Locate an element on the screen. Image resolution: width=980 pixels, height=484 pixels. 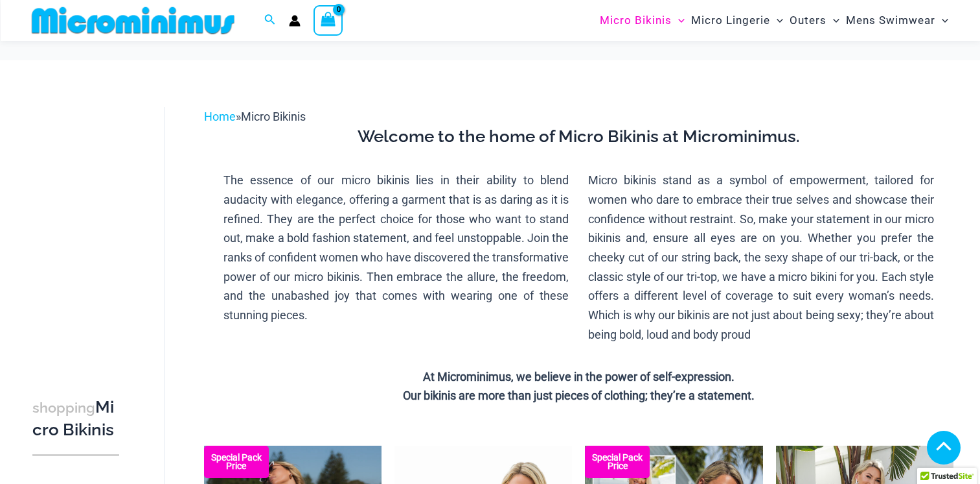
strong: Our bikinis are more than just pieces of clothing; they’re a statement. is located at coordinates (579, 395).